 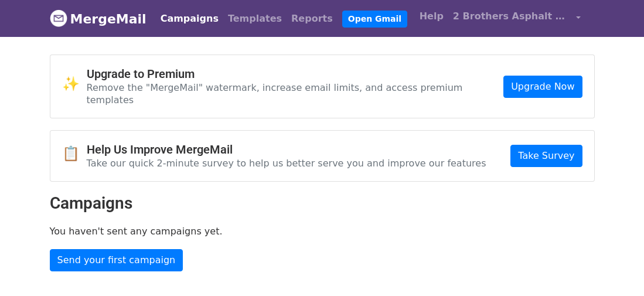 I want to click on a: Campaigns, so click(x=189, y=19).